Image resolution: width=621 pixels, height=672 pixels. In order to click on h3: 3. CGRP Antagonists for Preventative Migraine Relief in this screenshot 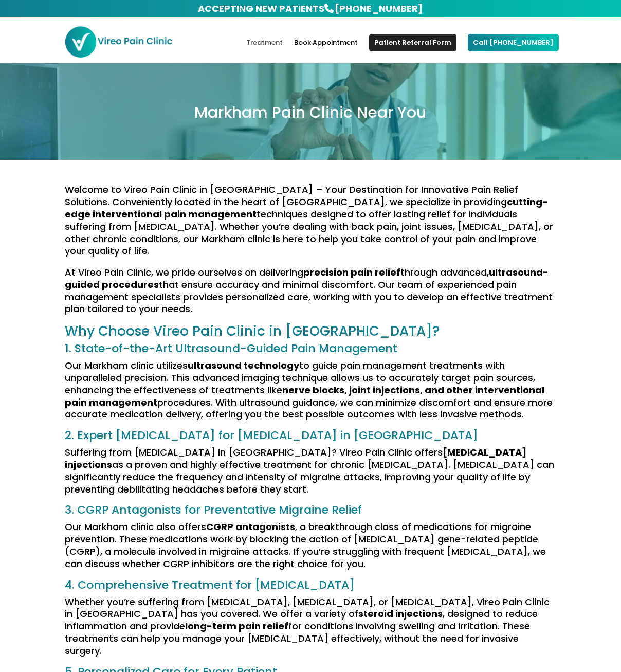, I will do `click(311, 512)`.